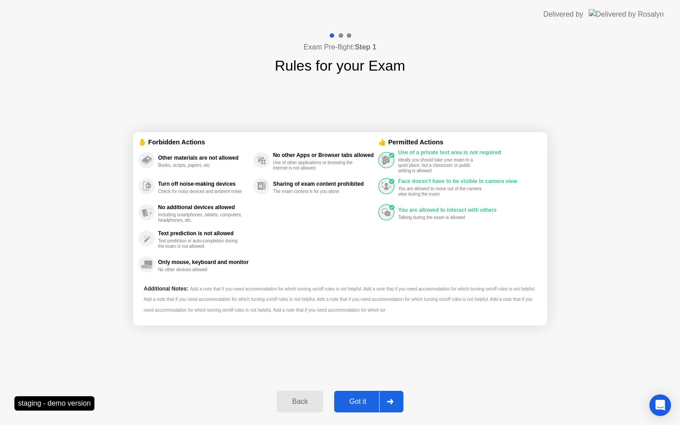  What do you see at coordinates (299, 402) in the screenshot?
I see `div: Back` at bounding box center [299, 402].